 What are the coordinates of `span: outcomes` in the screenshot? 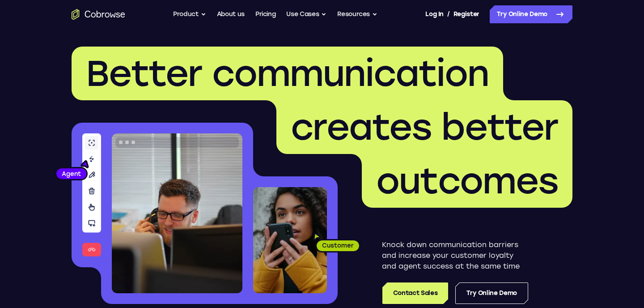 It's located at (467, 181).